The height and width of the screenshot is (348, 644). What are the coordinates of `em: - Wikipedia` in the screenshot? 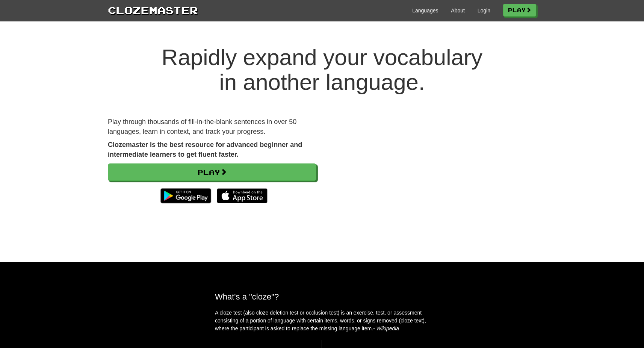 It's located at (386, 328).